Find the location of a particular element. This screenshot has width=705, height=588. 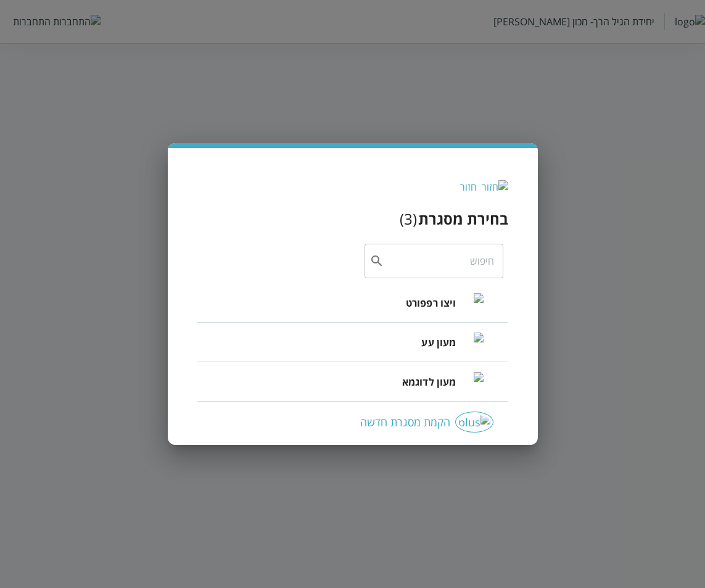

div: ( 3 ) is located at coordinates (409, 218).